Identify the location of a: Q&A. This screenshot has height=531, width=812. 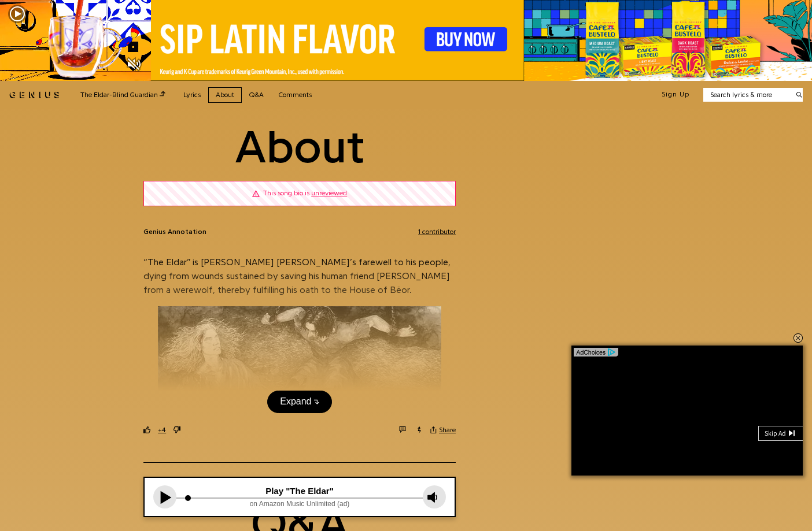
(256, 95).